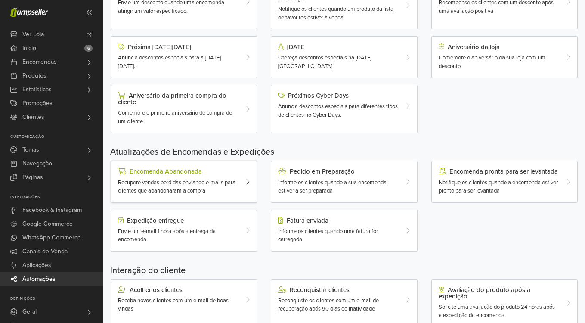 This screenshot has width=585, height=323. Describe the element at coordinates (498, 171) in the screenshot. I see `div: Encomenda pronta para ser levantada` at that location.